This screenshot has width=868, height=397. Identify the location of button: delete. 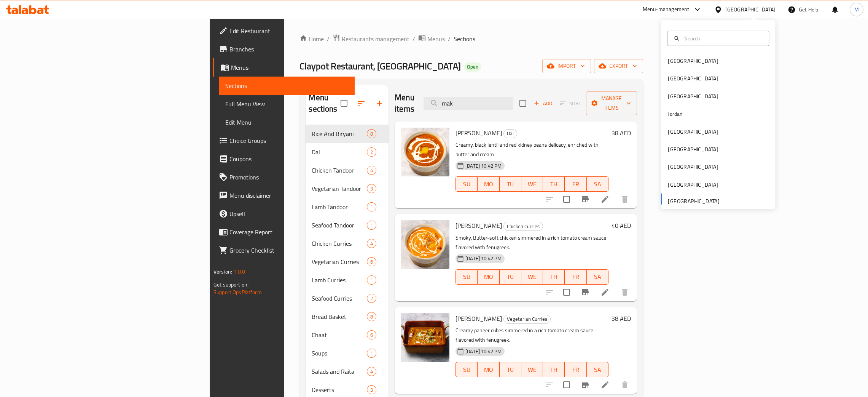
(625, 292).